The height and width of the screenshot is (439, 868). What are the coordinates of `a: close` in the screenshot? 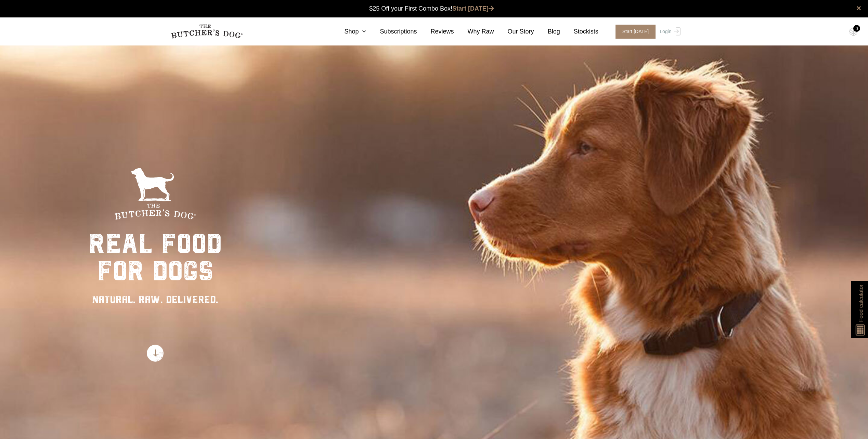 It's located at (858, 8).